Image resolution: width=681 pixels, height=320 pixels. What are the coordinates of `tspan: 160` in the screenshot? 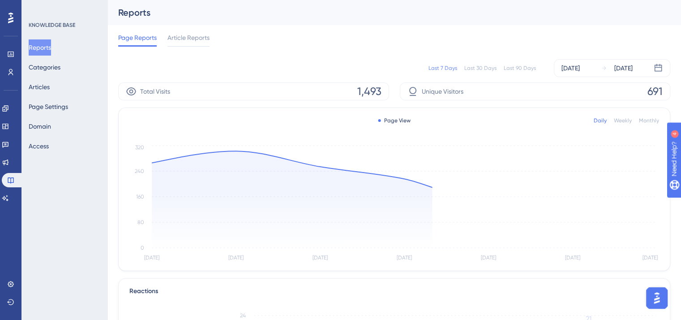 It's located at (140, 197).